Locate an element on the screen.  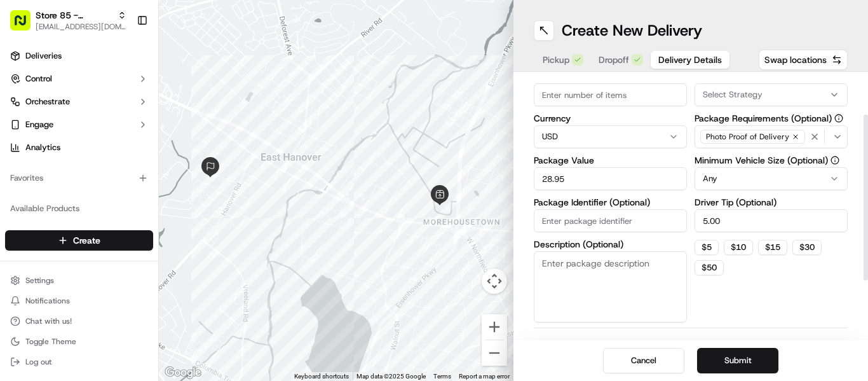
label: Package Identifier (Optional) is located at coordinates (610, 203).